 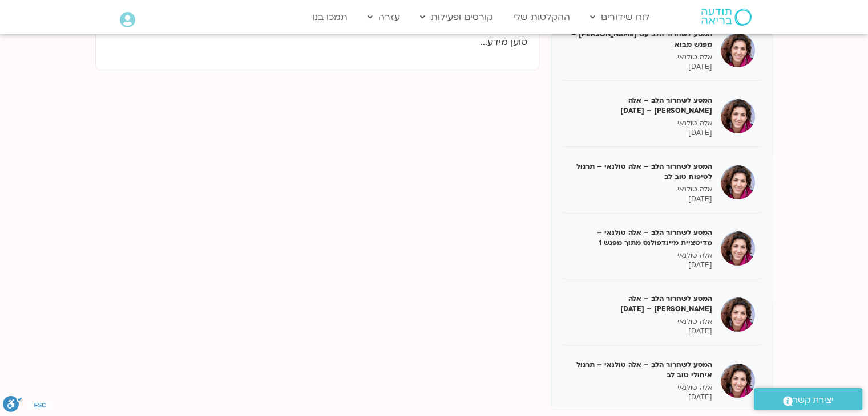 I want to click on span: יצירת קשר, so click(x=813, y=400).